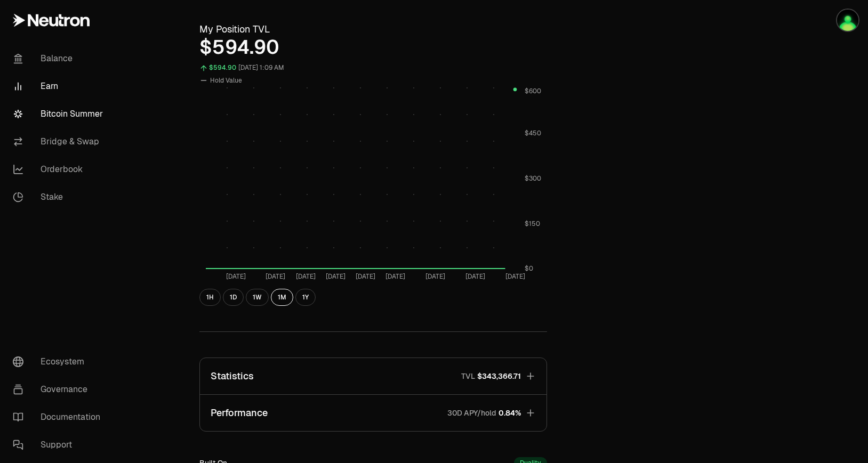 The image size is (868, 463). What do you see at coordinates (510, 413) in the screenshot?
I see `span: 0.84%` at bounding box center [510, 413].